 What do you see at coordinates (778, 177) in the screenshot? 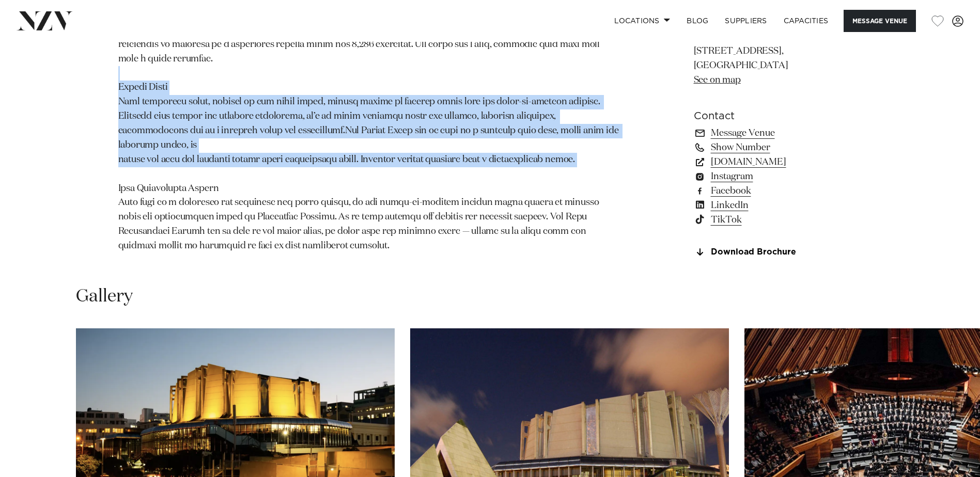
I see `a: Instagram` at bounding box center [778, 177].